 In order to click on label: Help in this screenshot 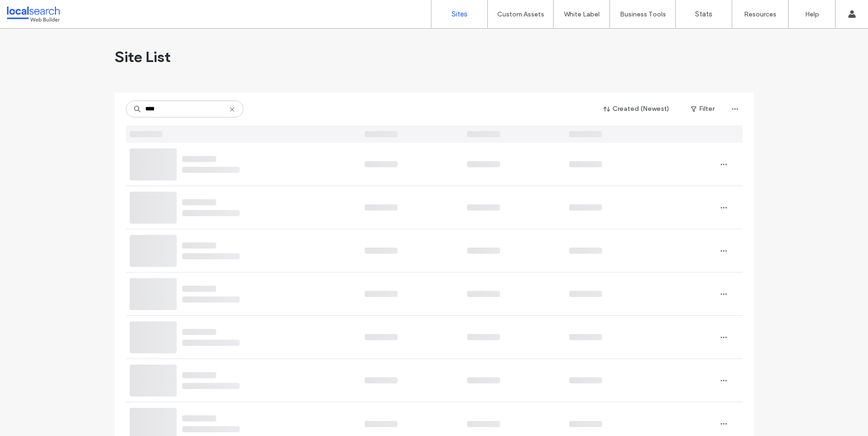, I will do `click(812, 14)`.